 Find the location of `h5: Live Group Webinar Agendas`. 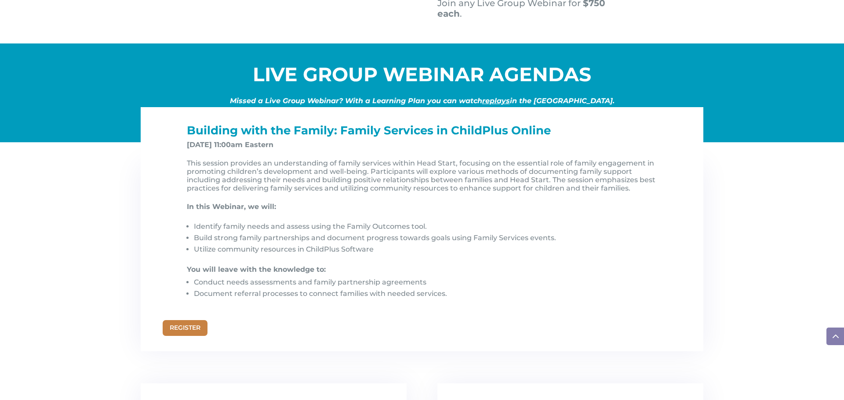

h5: Live Group Webinar Agendas is located at coordinates (422, 76).